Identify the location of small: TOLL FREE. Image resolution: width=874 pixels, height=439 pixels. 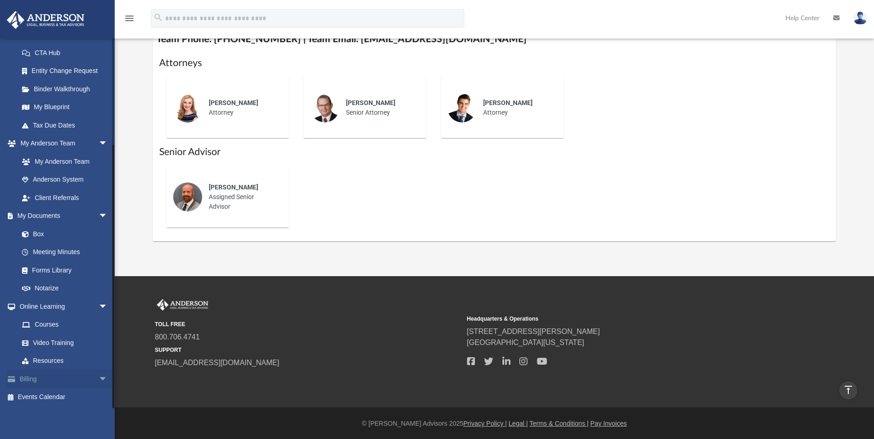
(308, 324).